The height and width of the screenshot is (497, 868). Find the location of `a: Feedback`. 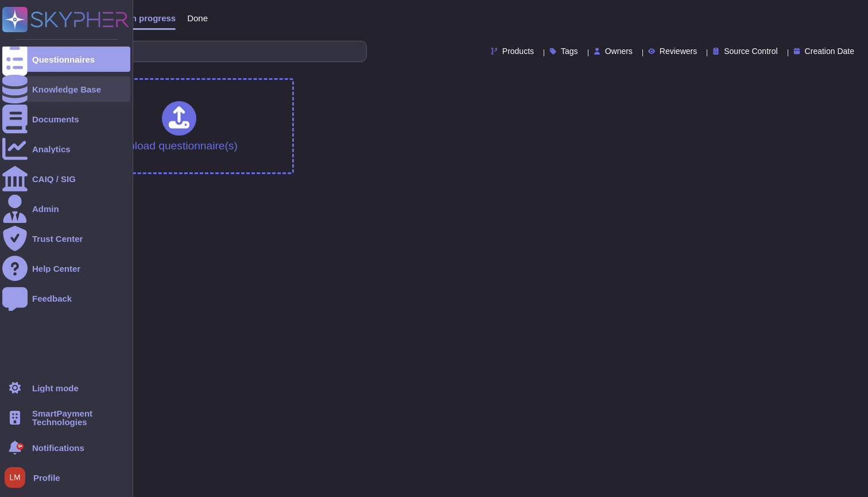

a: Feedback is located at coordinates (66, 298).